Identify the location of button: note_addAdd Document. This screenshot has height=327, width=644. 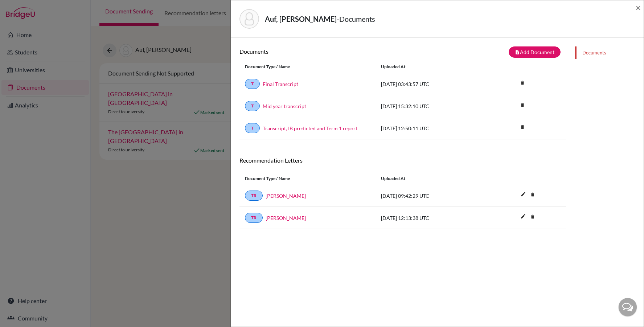
(534, 52).